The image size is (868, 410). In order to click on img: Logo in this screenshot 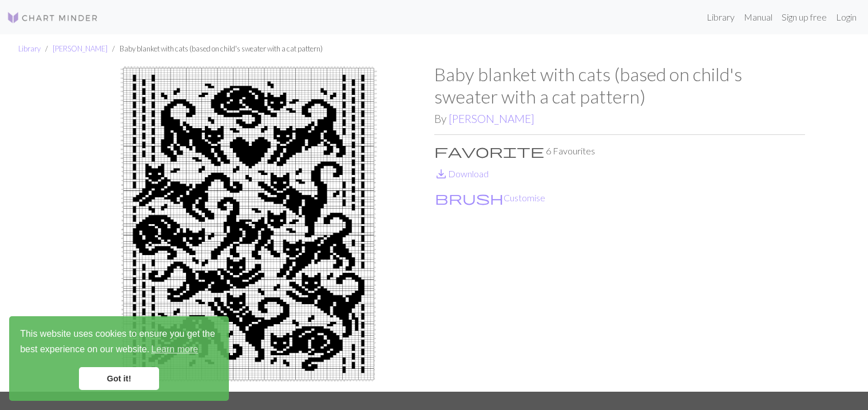, I will do `click(53, 17)`.